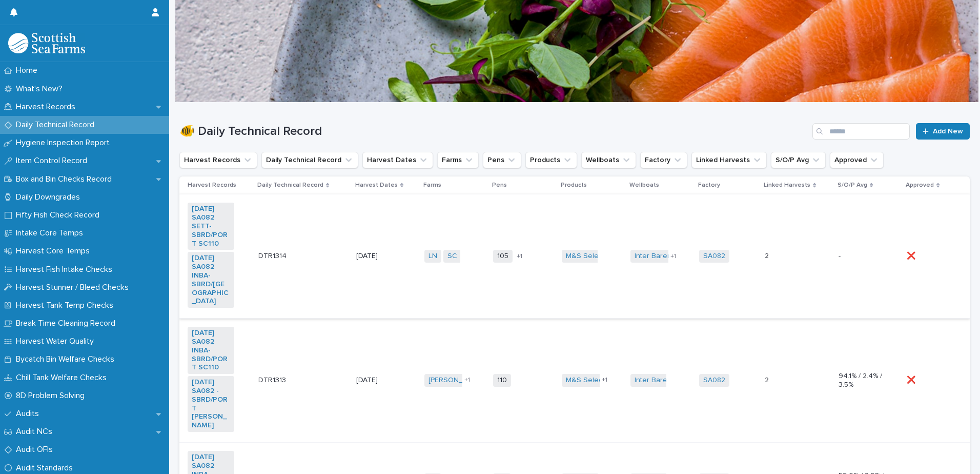 This screenshot has width=980, height=474. Describe the element at coordinates (54, 161) in the screenshot. I see `p: Item Control Record` at that location.